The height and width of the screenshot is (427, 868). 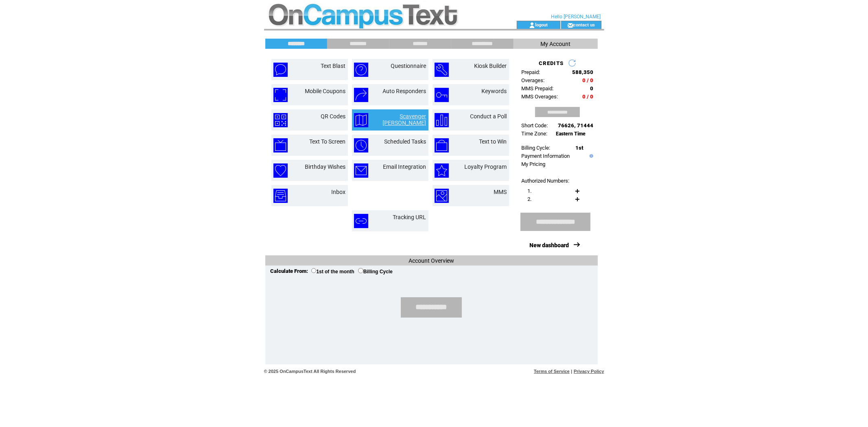 I want to click on a: Kiosk Builder, so click(x=490, y=66).